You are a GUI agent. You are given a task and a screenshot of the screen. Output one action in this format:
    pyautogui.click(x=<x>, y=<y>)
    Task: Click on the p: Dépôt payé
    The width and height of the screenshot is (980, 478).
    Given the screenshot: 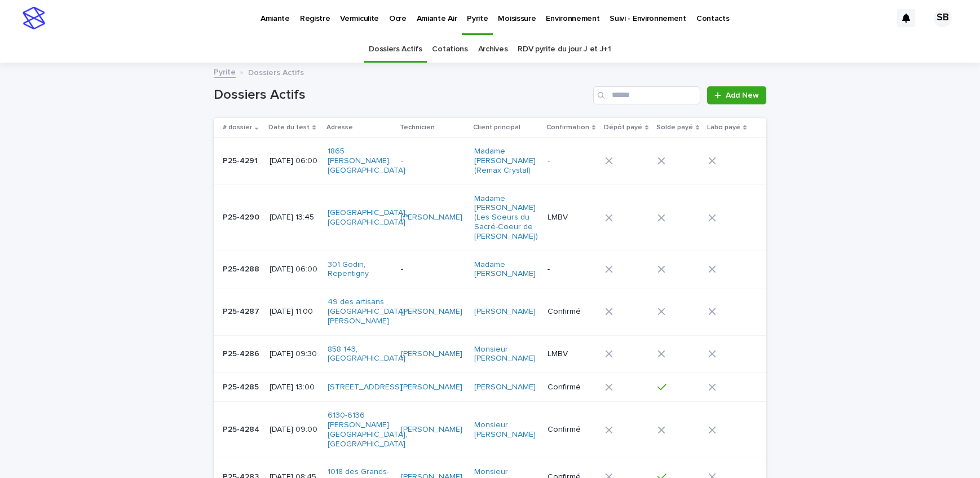 What is the action you would take?
    pyautogui.click(x=623, y=128)
    